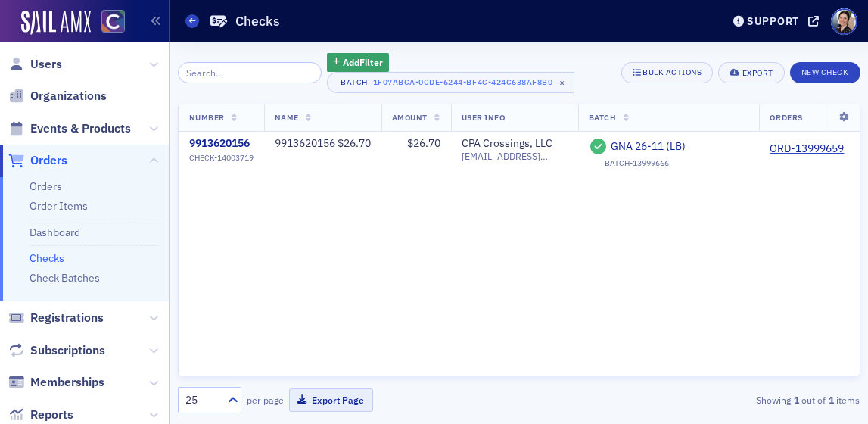 This screenshot has width=868, height=424. I want to click on a: Dashboard, so click(55, 232).